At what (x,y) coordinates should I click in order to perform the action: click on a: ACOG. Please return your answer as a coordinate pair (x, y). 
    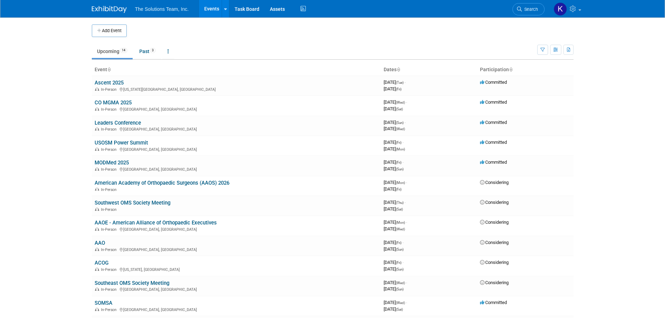
    Looking at the image, I should click on (102, 263).